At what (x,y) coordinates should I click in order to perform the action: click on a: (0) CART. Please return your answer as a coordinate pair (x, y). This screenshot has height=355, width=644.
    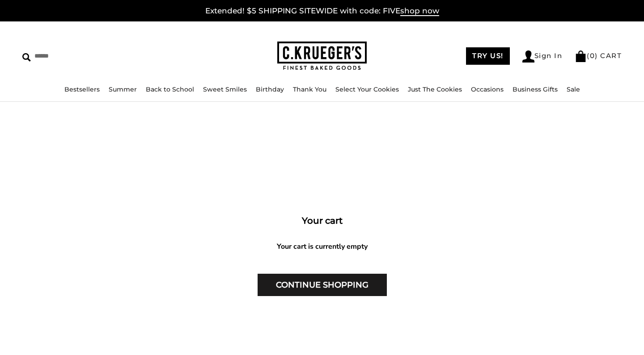
    Looking at the image, I should click on (598, 55).